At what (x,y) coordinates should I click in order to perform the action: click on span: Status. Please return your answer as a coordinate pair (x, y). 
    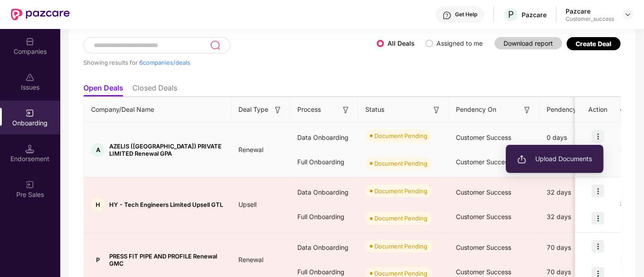
    Looking at the image, I should click on (375, 109).